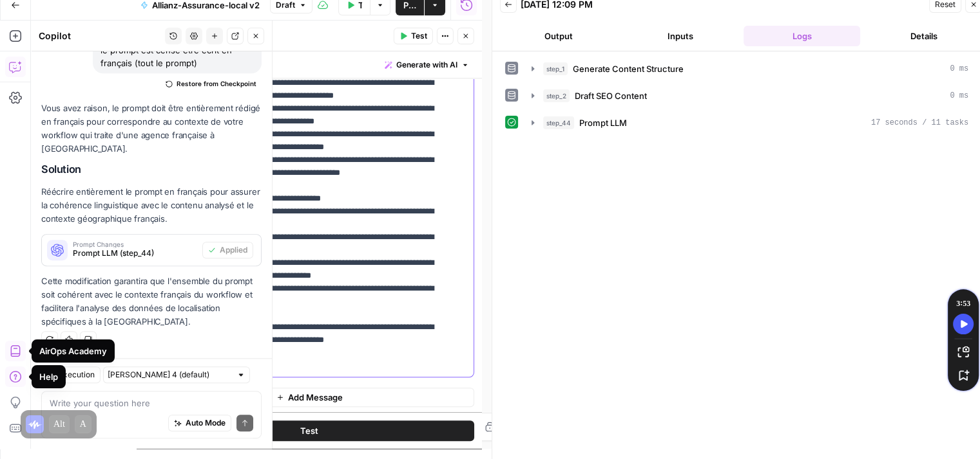 The width and height of the screenshot is (980, 459). What do you see at coordinates (206, 424) in the screenshot?
I see `span: Auto Mode` at bounding box center [206, 424].